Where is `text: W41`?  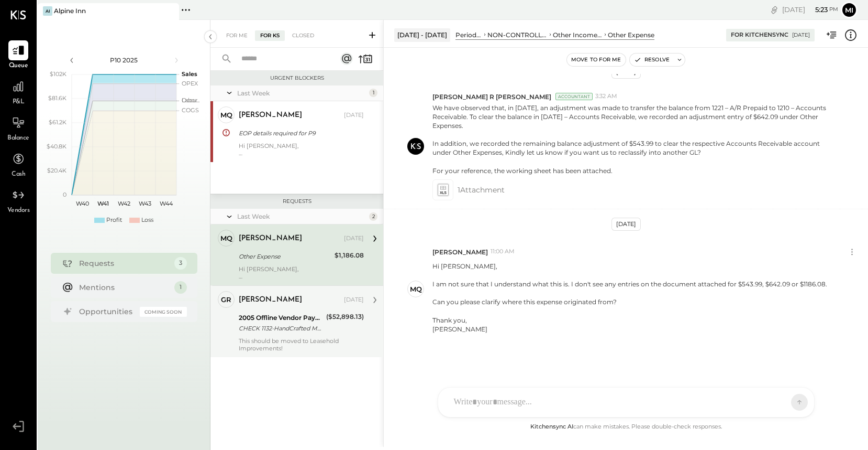
text: W41 is located at coordinates (103, 203).